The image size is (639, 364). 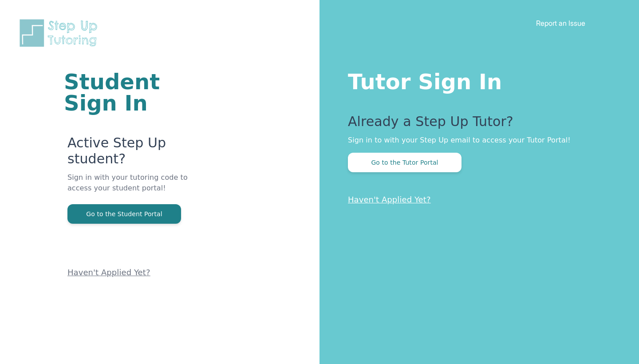 What do you see at coordinates (476, 124) in the screenshot?
I see `p: Already a Step Up Tutor?` at bounding box center [476, 124].